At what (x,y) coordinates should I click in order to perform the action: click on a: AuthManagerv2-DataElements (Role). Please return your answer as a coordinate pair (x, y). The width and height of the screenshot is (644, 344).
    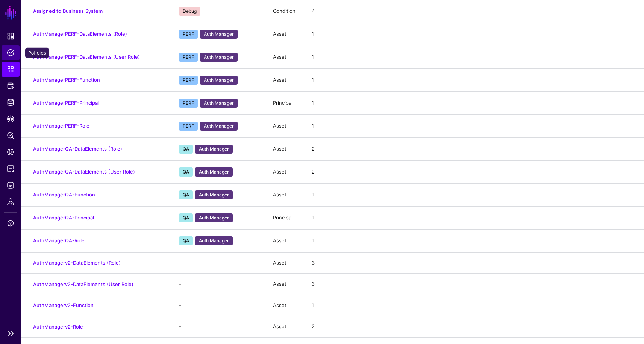
    Looking at the image, I should click on (77, 263).